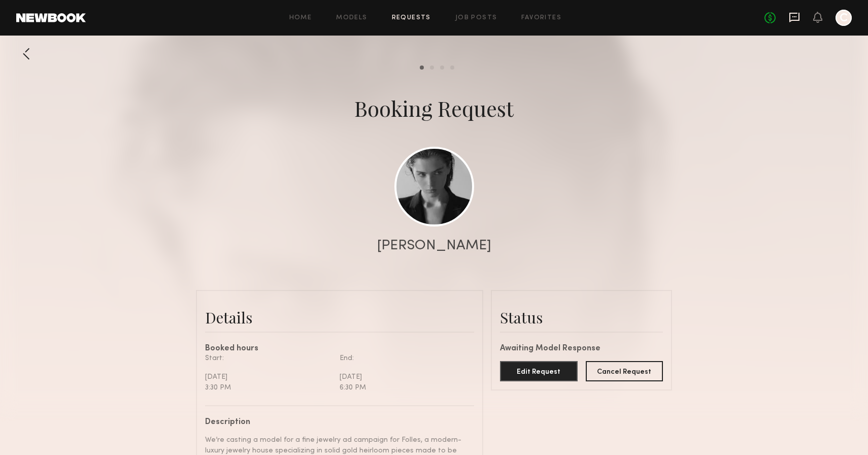  Describe the element at coordinates (336, 423) in the screenshot. I see `div: Description` at that location.